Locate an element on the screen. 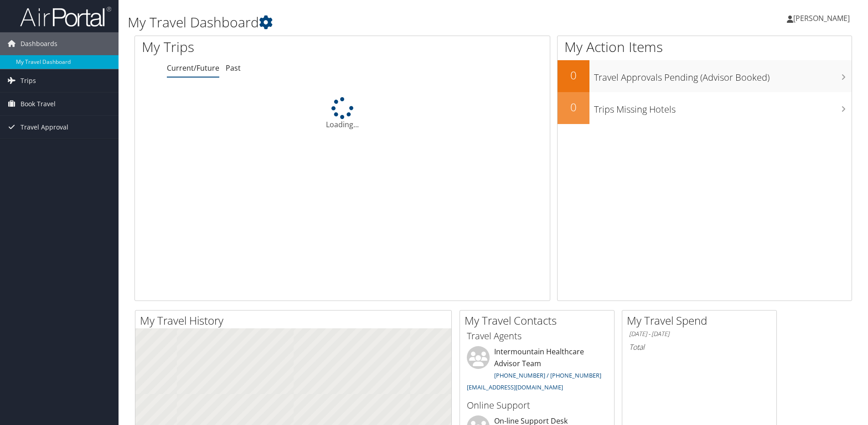  h1: My Trips is located at coordinates (256, 47).